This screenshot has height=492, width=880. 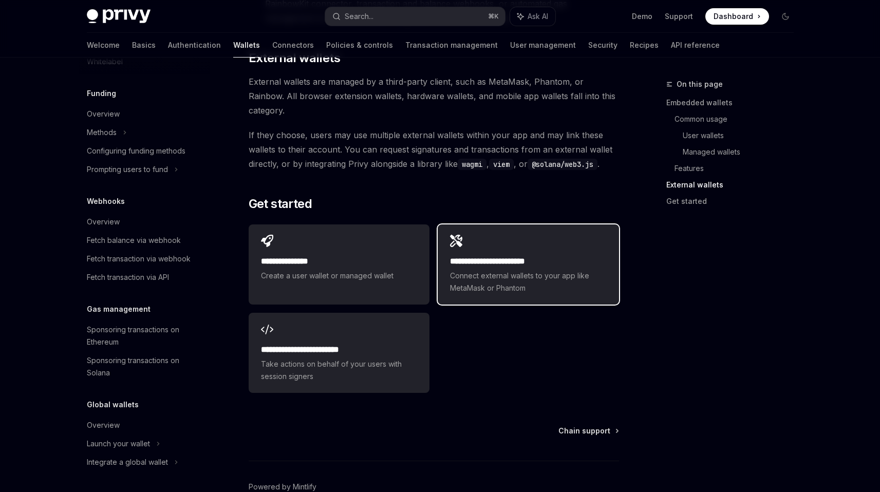 I want to click on a: Security, so click(x=603, y=45).